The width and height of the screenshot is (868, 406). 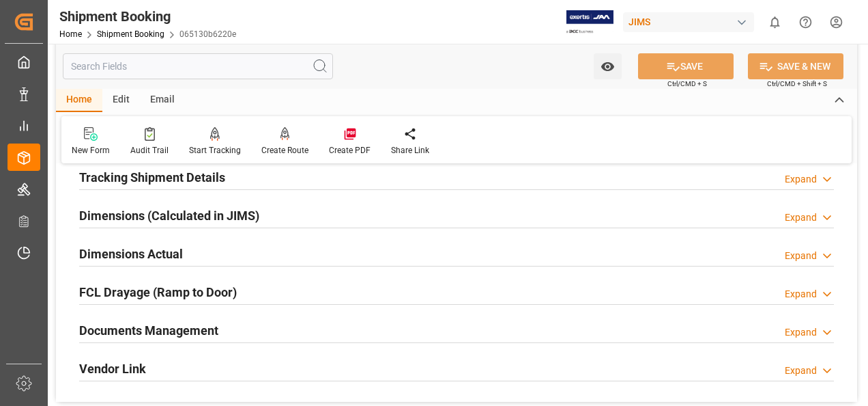 What do you see at coordinates (350, 150) in the screenshot?
I see `div: Create PDF` at bounding box center [350, 150].